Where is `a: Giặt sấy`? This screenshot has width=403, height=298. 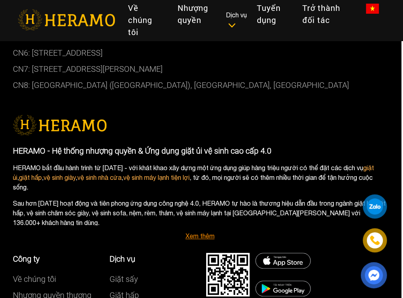 a: Giặt sấy is located at coordinates (124, 279).